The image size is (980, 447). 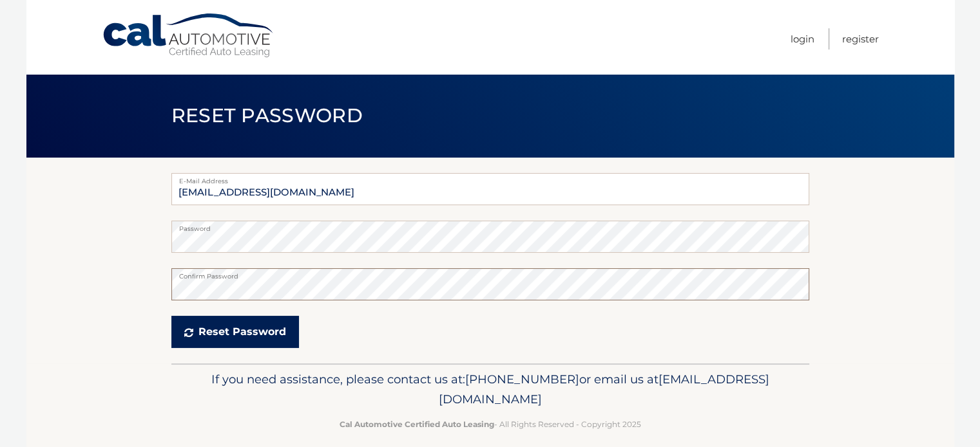 I want to click on button: Reset Password, so click(x=235, y=332).